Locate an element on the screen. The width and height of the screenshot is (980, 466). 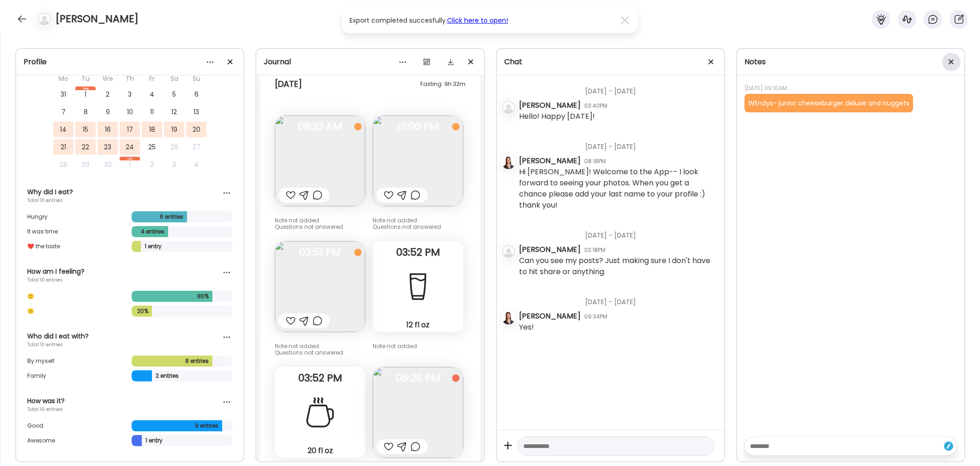
div: 6 is located at coordinates (196, 94).